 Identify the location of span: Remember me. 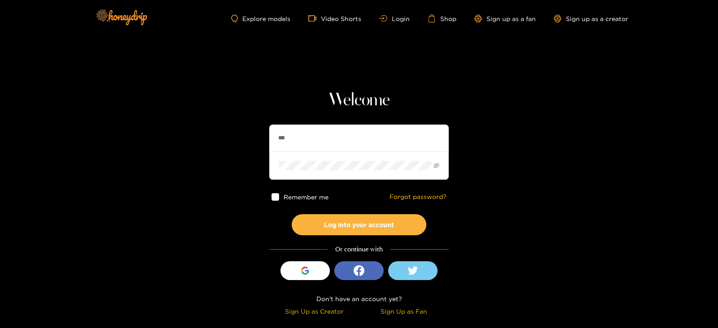
(306, 197).